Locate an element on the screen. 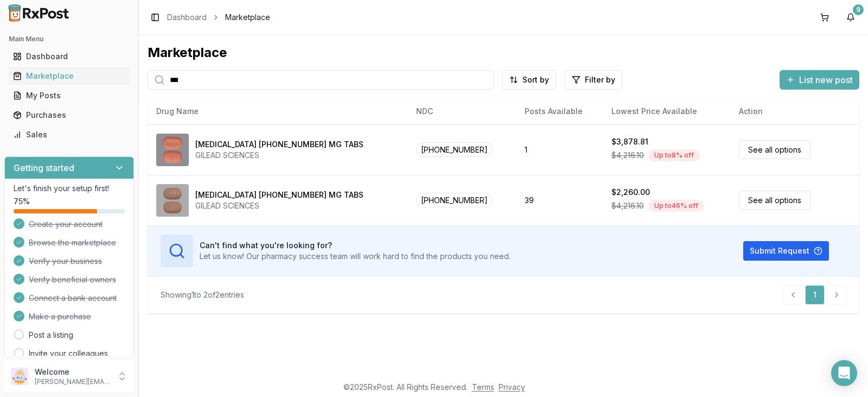  h2: Main Menu is located at coordinates (69, 39).